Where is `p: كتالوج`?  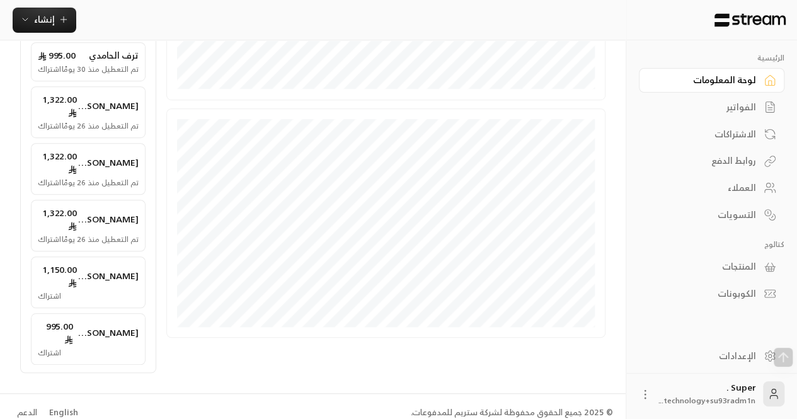 p: كتالوج is located at coordinates (711, 244).